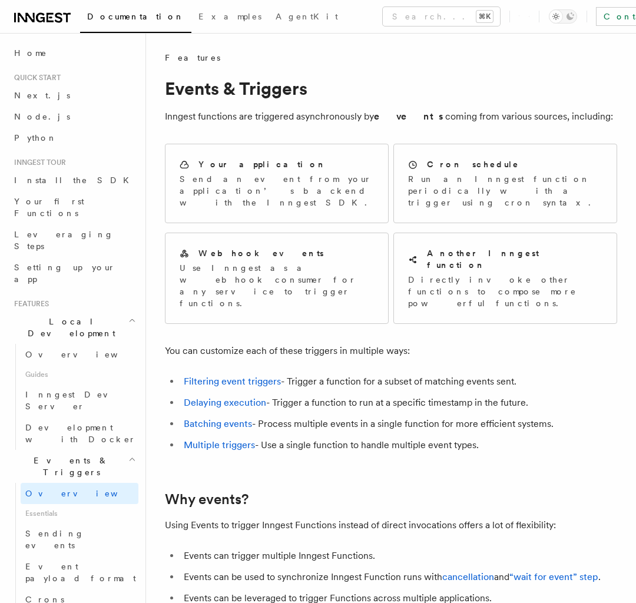 The image size is (636, 603). I want to click on a: Multiple triggers, so click(219, 445).